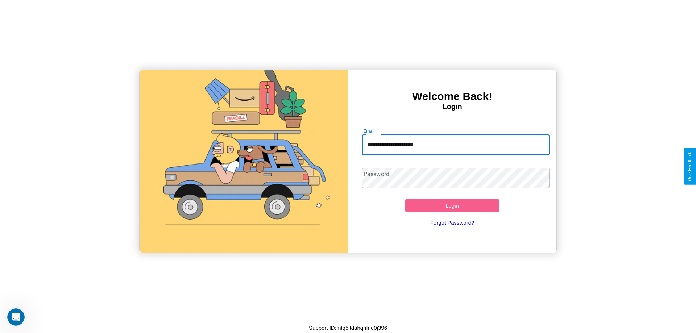 Image resolution: width=696 pixels, height=333 pixels. I want to click on p: Support ID: mfq5ltdahqnfne0j396, so click(348, 328).